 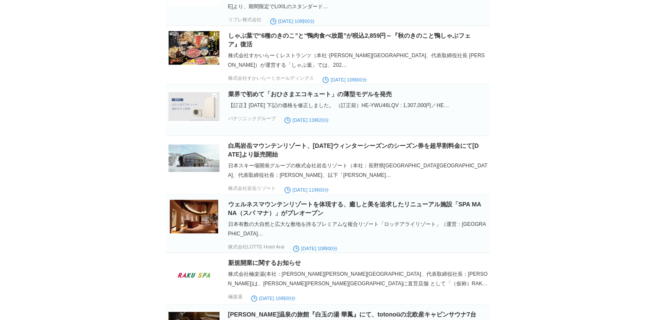 What do you see at coordinates (194, 48) in the screenshot?
I see `img: 17486-585-a9e9fc9d4728c52de863f2e8cd0dfbd3-1200x800.jpg` at bounding box center [194, 48].